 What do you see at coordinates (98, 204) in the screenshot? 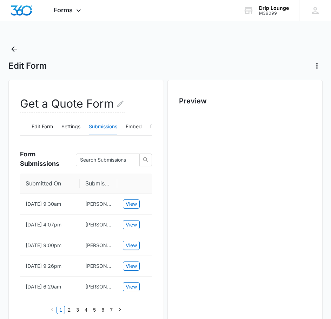
I see `td: Darby` at bounding box center [98, 204].